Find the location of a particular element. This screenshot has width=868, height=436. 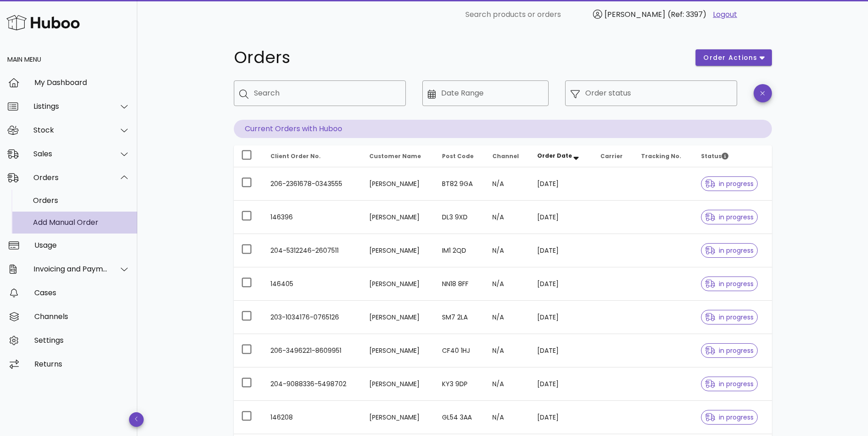

button: order actions is located at coordinates (734, 58).